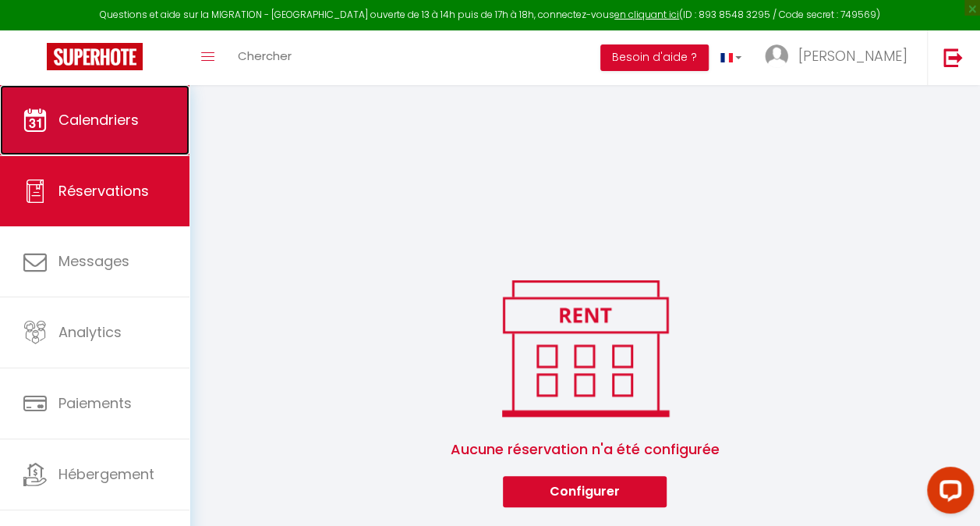  What do you see at coordinates (94, 56) in the screenshot?
I see `img: Super Booking` at bounding box center [94, 56].